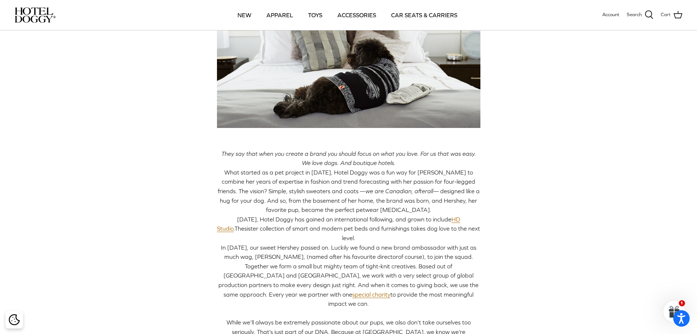 The height and width of the screenshot is (334, 697). I want to click on button: Cookie policy, so click(14, 319).